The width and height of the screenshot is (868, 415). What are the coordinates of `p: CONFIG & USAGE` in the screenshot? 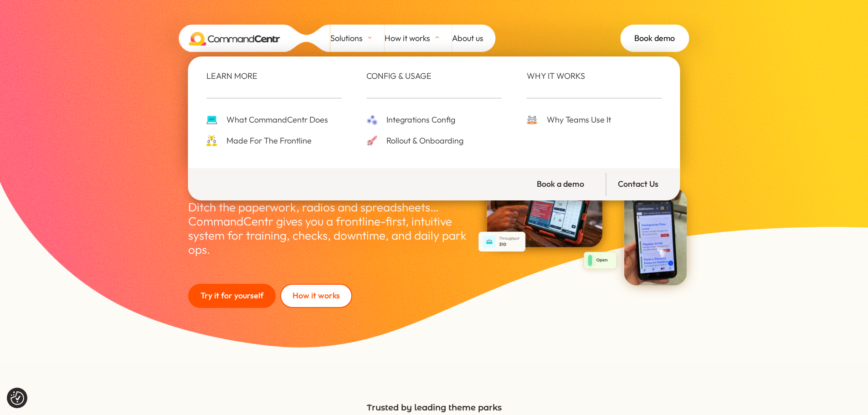 It's located at (433, 76).